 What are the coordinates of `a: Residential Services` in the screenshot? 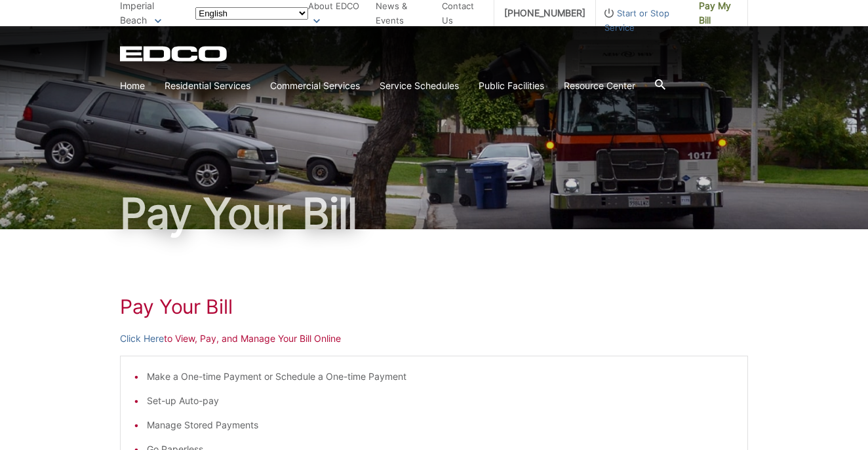 It's located at (207, 86).